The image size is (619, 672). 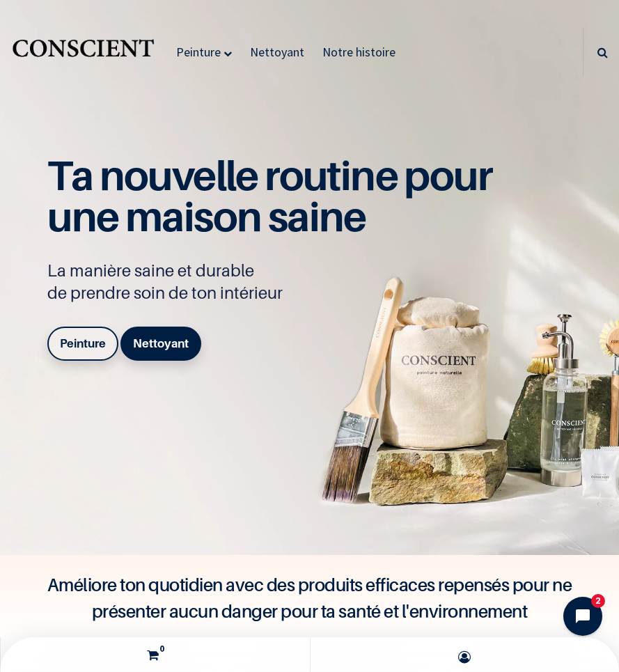 I want to click on span: Peinture, so click(x=198, y=51).